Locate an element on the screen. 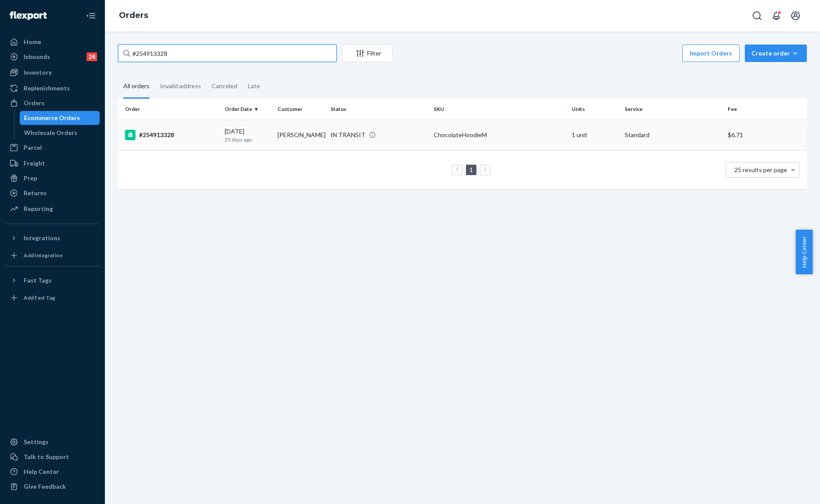 This screenshot has height=504, width=820. button: Close Navigation is located at coordinates (91, 16).